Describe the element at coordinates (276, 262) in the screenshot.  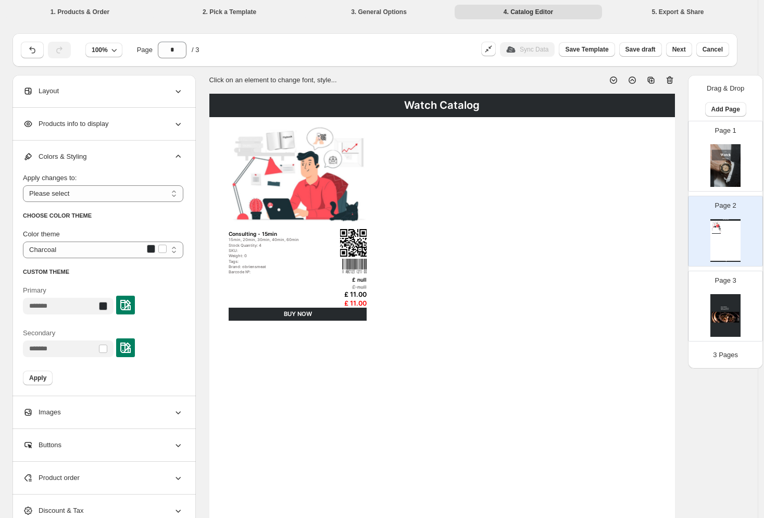
I see `div: Tags:` at that location.